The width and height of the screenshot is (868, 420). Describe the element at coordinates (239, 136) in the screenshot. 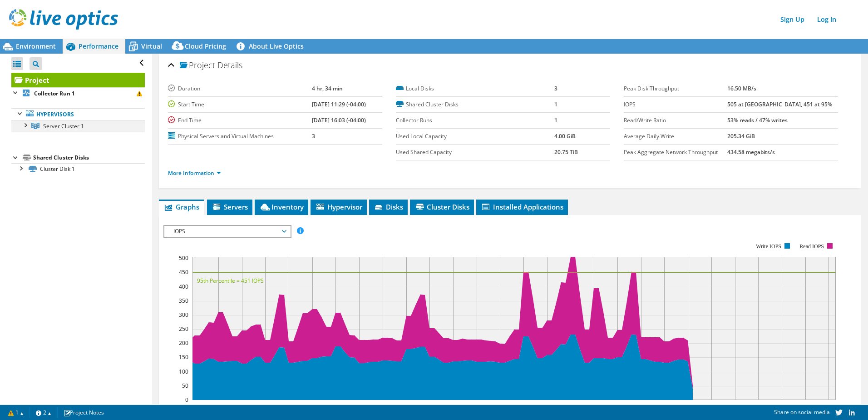

I see `label: Physical Servers and Virtual Machines` at that location.